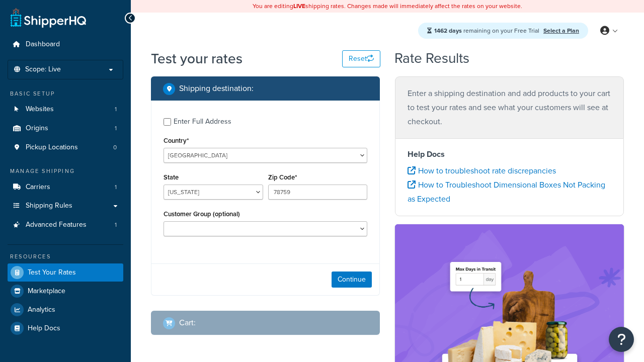  Describe the element at coordinates (66, 109) in the screenshot. I see `a: Websites1` at that location.